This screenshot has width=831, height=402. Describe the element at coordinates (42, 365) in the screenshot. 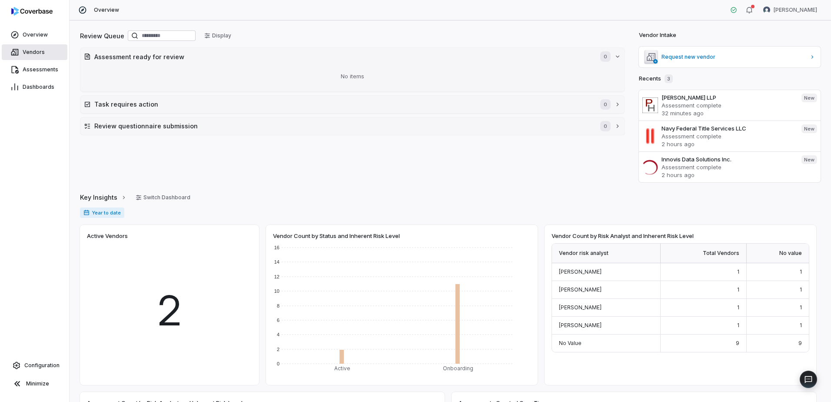

I see `span: Configuration` at that location.